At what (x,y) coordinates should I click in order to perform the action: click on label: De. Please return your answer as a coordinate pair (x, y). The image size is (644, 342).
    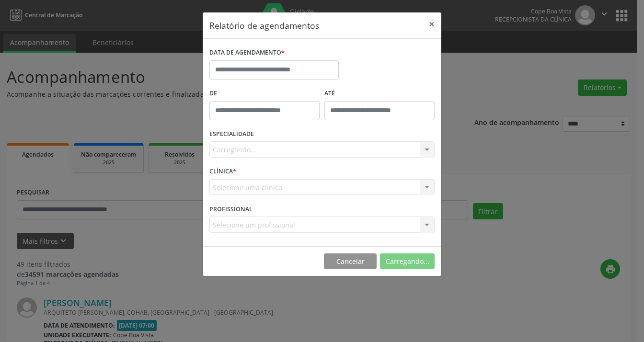
    Looking at the image, I should click on (264, 93).